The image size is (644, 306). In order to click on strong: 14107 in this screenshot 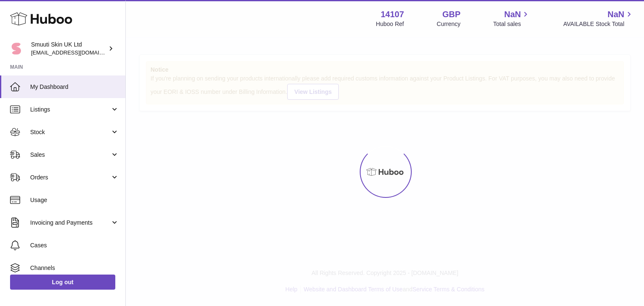, I will do `click(393, 14)`.